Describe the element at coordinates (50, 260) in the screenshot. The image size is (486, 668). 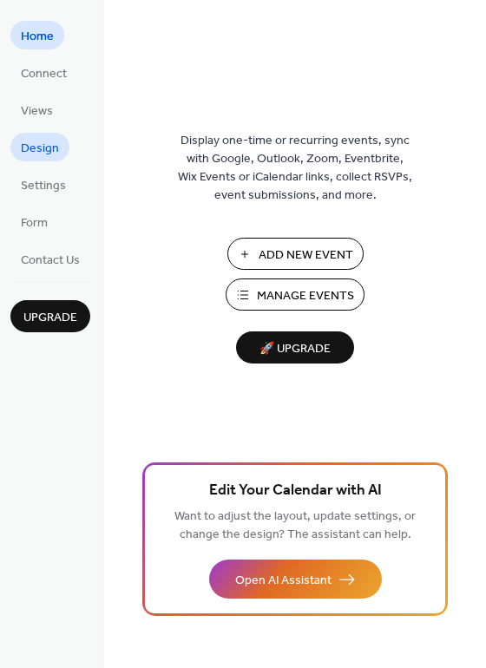
I see `span: Contact Us` at that location.